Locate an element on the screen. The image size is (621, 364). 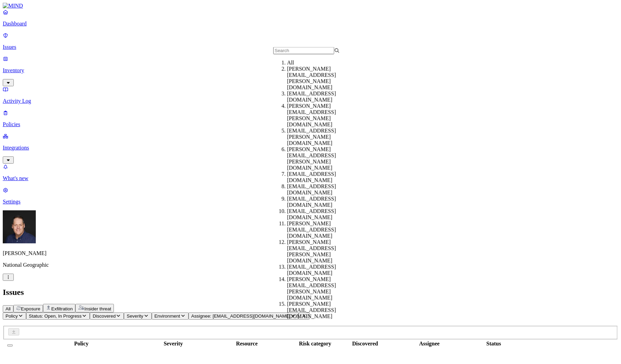
p: Settings is located at coordinates (310, 202).